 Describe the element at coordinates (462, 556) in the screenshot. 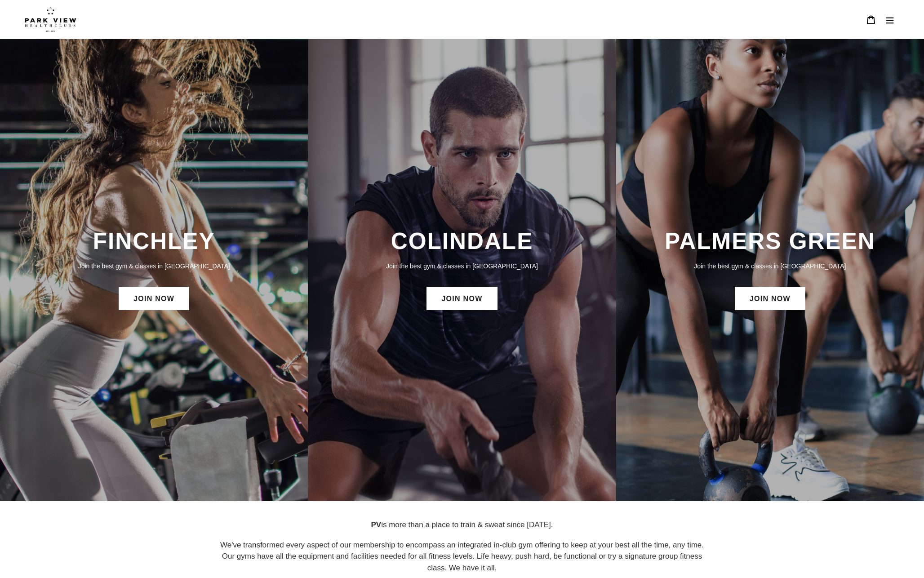

I see `p: We've transformed every aspect of our membership to encompass an integrated in-club gym offering ...` at that location.